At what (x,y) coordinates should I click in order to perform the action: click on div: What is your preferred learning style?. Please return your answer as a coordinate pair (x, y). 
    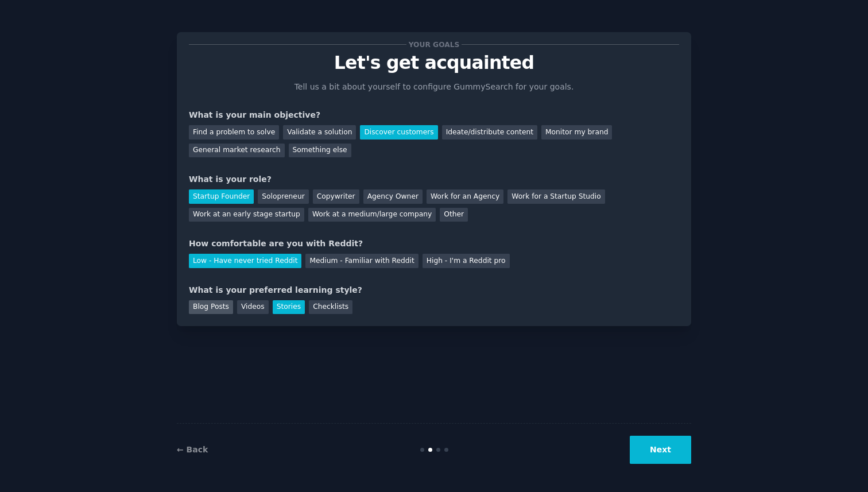
    Looking at the image, I should click on (434, 290).